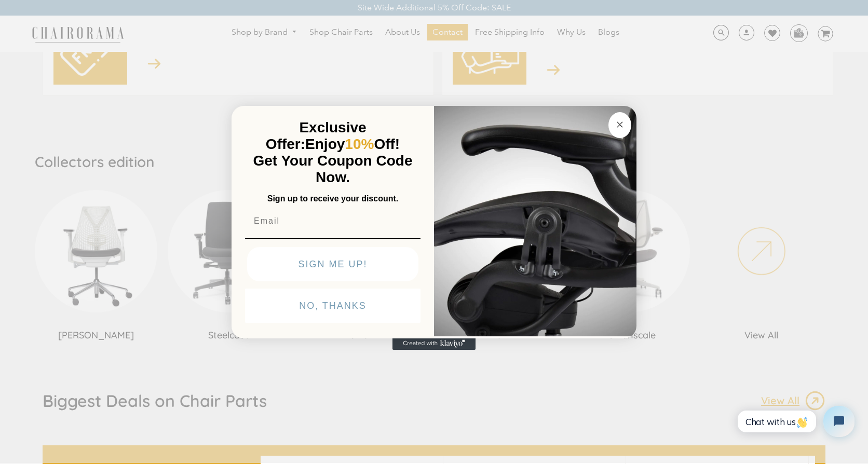 The height and width of the screenshot is (464, 868). Describe the element at coordinates (50, 25) in the screenshot. I see `span: Chat with us` at that location.